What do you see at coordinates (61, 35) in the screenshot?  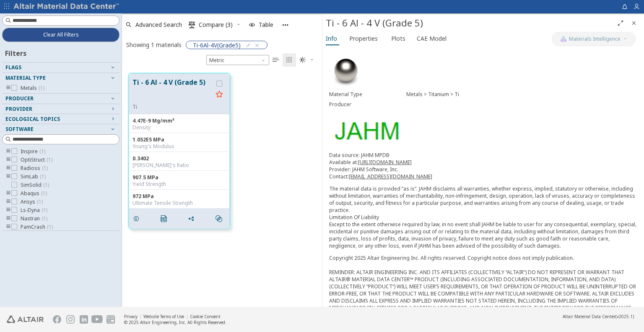 I see `button: Clear All Filters` at bounding box center [61, 35].